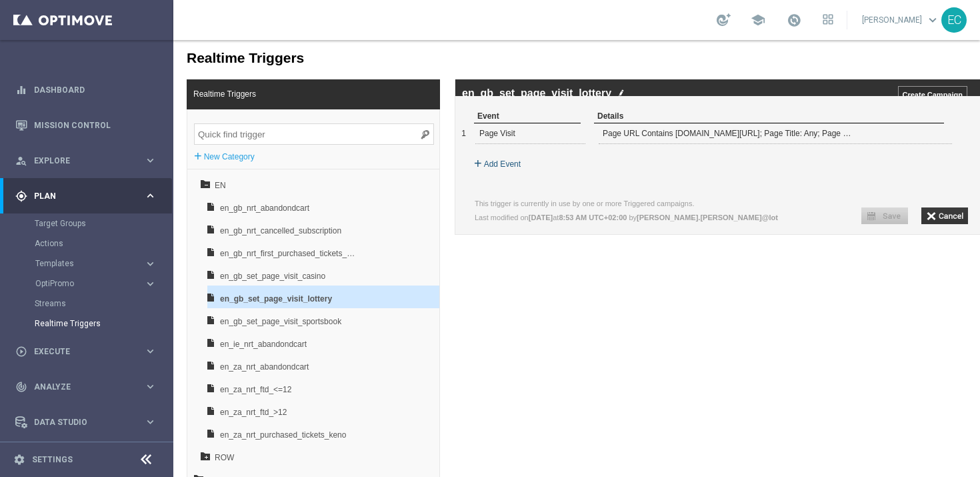  I want to click on span: Execute, so click(89, 351).